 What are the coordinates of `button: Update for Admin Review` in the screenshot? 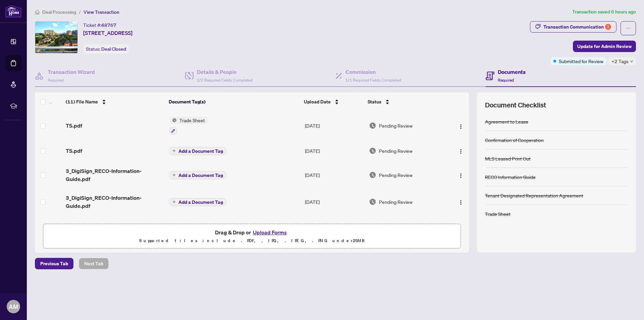 It's located at (605, 47).